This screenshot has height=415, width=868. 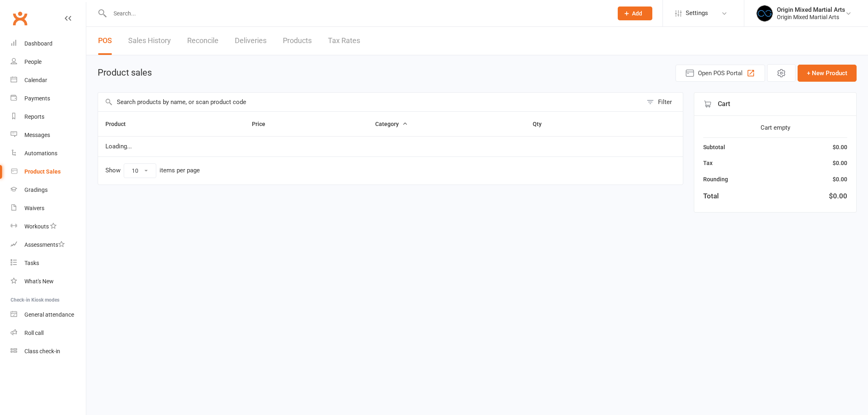 What do you see at coordinates (48, 98) in the screenshot?
I see `a: Payments` at bounding box center [48, 98].